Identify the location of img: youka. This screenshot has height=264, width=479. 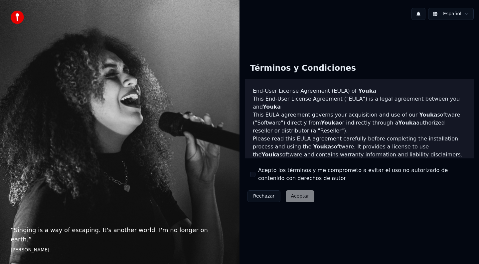
(17, 17).